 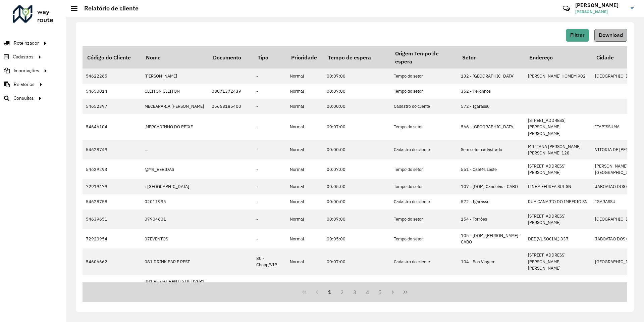 I want to click on th: Código do Cliente, so click(x=112, y=57).